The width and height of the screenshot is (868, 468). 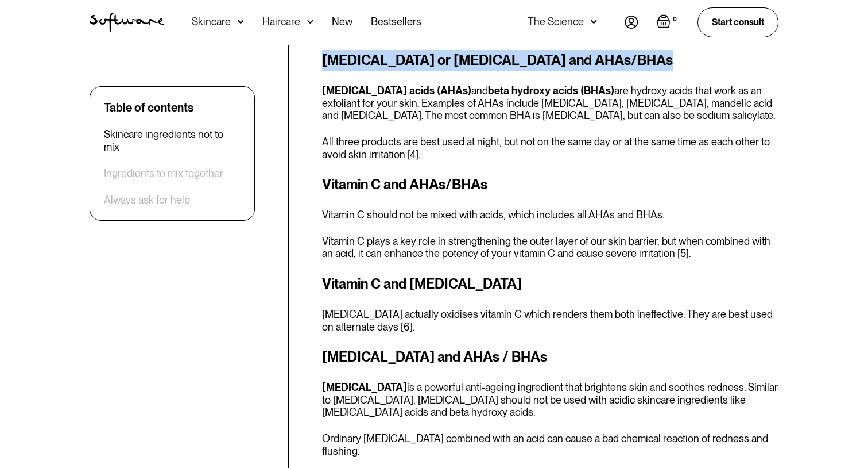 I want to click on div: Haircare, so click(x=281, y=22).